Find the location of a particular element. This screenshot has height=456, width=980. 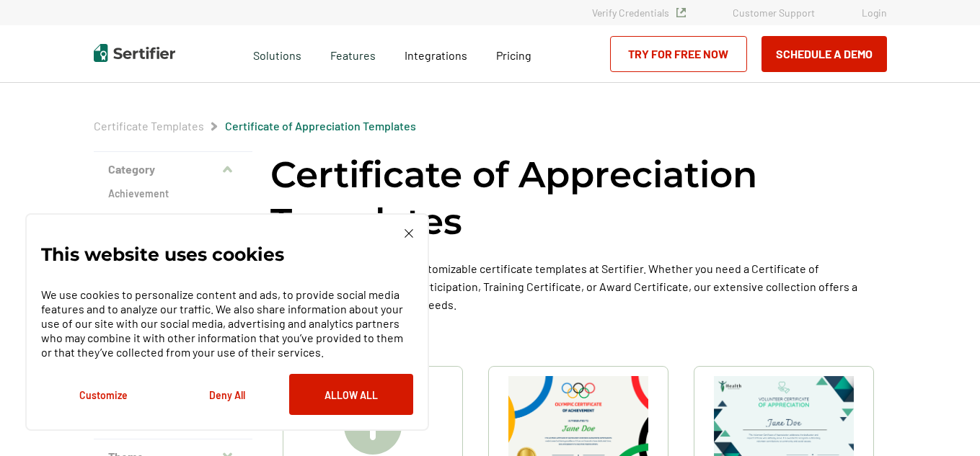

h2: Recognition is located at coordinates (173, 219).